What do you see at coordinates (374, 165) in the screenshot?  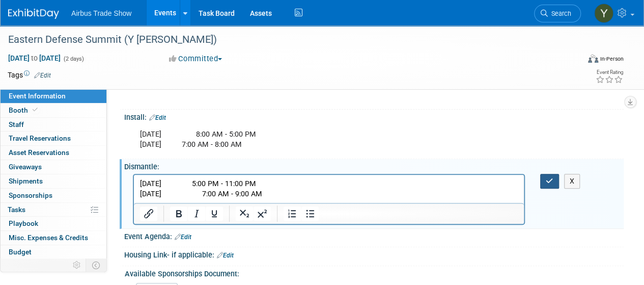 I see `div: Dismantle:` at bounding box center [374, 165].